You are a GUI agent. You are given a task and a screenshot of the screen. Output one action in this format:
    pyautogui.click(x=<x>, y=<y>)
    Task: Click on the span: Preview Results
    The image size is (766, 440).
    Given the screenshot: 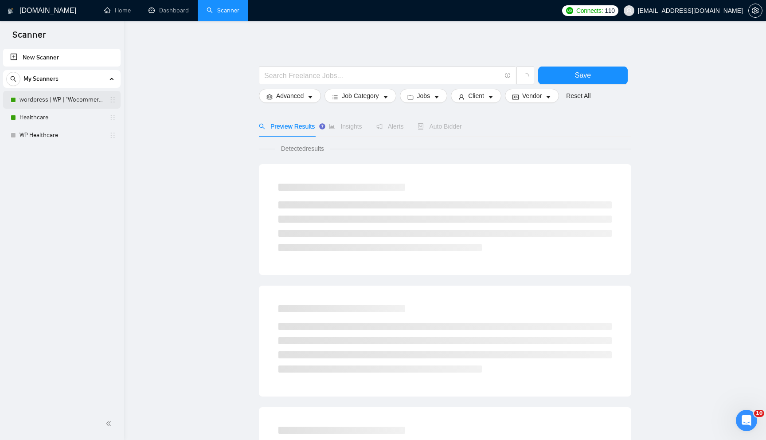 What is the action you would take?
    pyautogui.click(x=287, y=126)
    